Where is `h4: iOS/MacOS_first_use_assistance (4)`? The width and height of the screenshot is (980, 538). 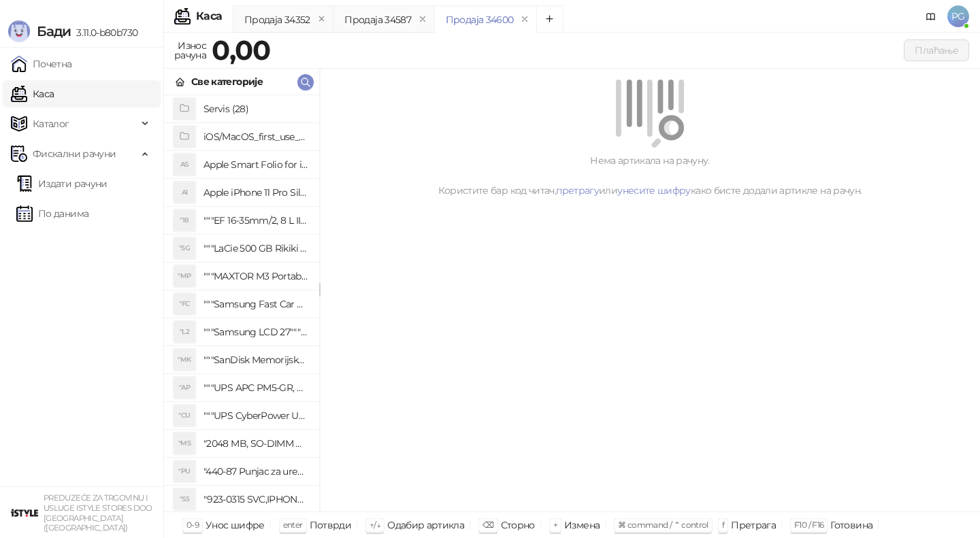 h4: iOS/MacOS_first_use_assistance (4) is located at coordinates (256, 136).